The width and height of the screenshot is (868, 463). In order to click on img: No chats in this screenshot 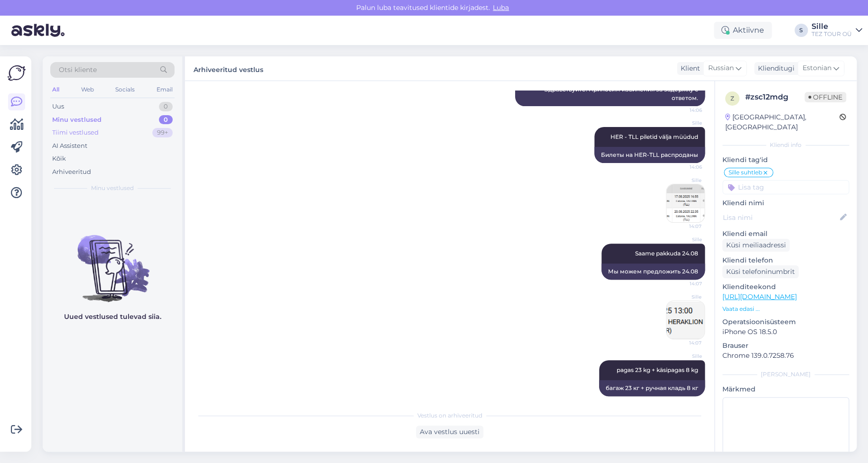, I will do `click(112, 260)`.